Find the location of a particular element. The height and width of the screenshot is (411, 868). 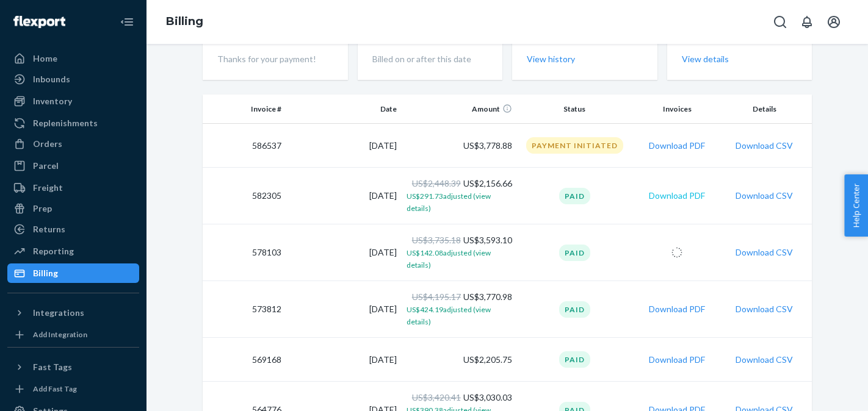

td: US$3,770.98 is located at coordinates (459, 309).